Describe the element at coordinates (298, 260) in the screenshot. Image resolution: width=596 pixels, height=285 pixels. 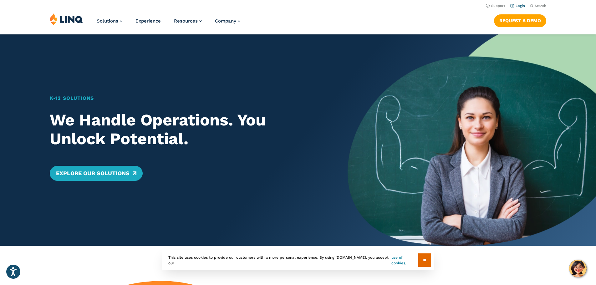
I see `div: This site uses cookies to provide our customers with a more personal experience. By using [DOMAIN...` at that location.